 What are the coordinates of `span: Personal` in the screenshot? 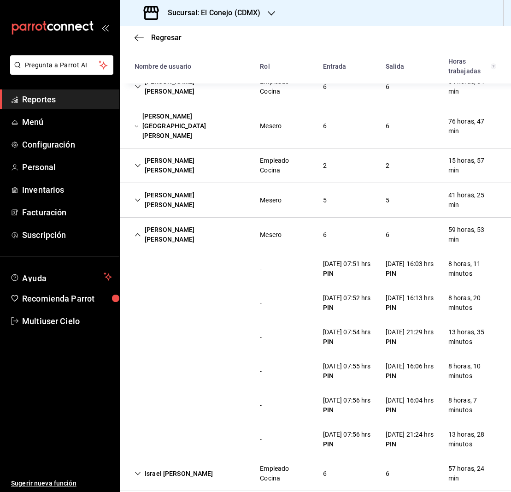 It's located at (67, 167).